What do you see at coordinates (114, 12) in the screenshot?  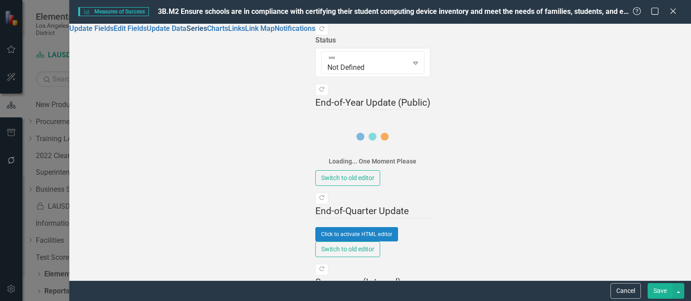 I see `span: Measures of Success` at bounding box center [114, 12].